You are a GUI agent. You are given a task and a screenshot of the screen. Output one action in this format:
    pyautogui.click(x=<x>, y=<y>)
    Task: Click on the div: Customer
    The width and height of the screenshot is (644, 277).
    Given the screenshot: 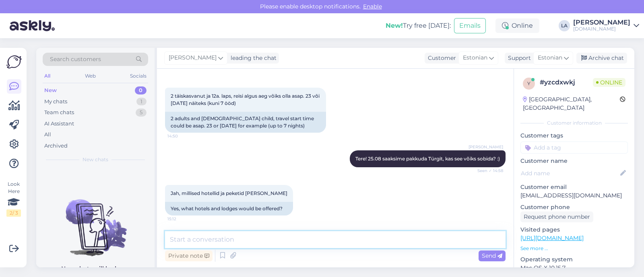 What is the action you would take?
    pyautogui.click(x=441, y=58)
    